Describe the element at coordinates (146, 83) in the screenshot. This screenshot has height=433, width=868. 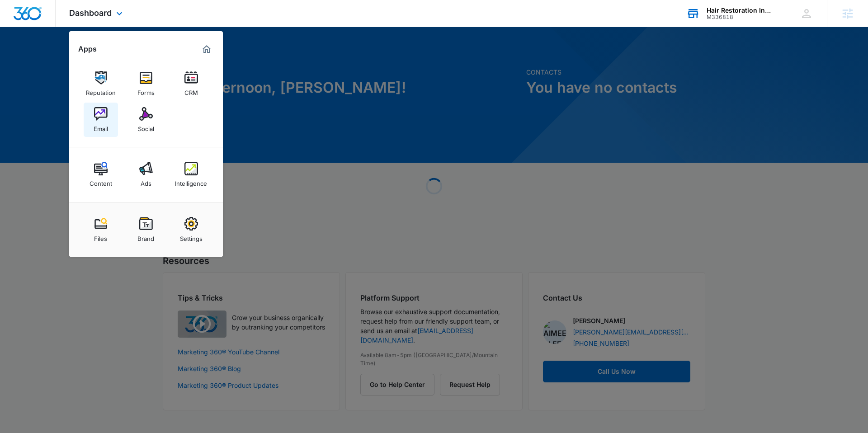
I see `a: Forms` at that location.